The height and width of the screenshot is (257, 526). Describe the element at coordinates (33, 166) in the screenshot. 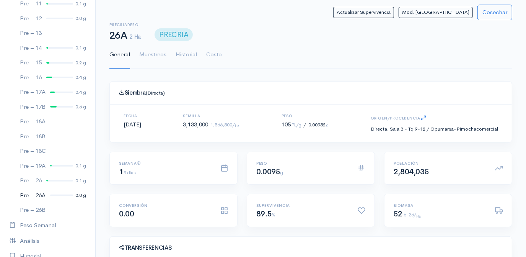

I see `div: Pre – 19A` at that location.